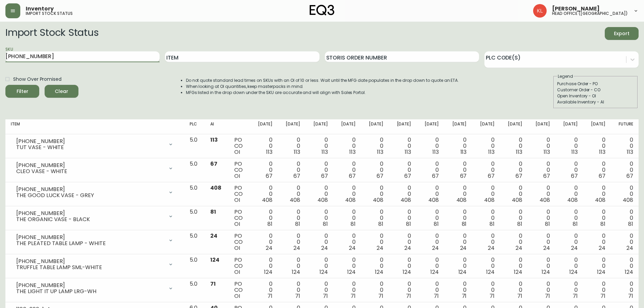 The height and width of the screenshot is (308, 644). I want to click on div: TRUFFLE TABLE LAMP SML-WHITE, so click(90, 268).